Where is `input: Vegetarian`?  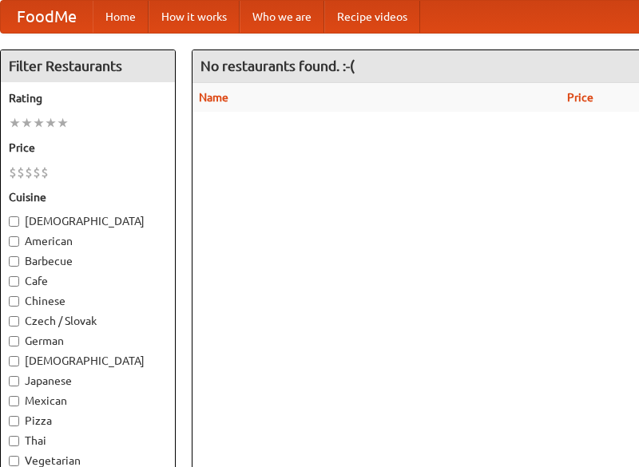
input: Vegetarian is located at coordinates (14, 461).